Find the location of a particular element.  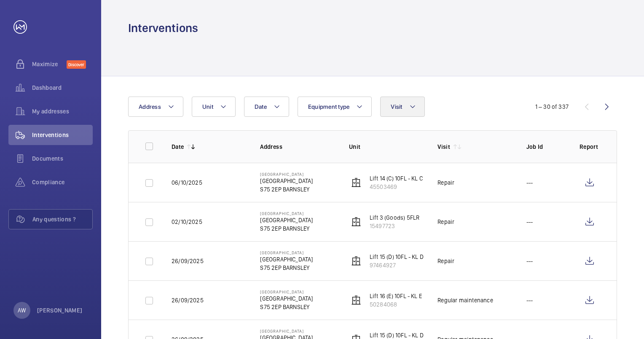

span: Documents is located at coordinates (62, 159).